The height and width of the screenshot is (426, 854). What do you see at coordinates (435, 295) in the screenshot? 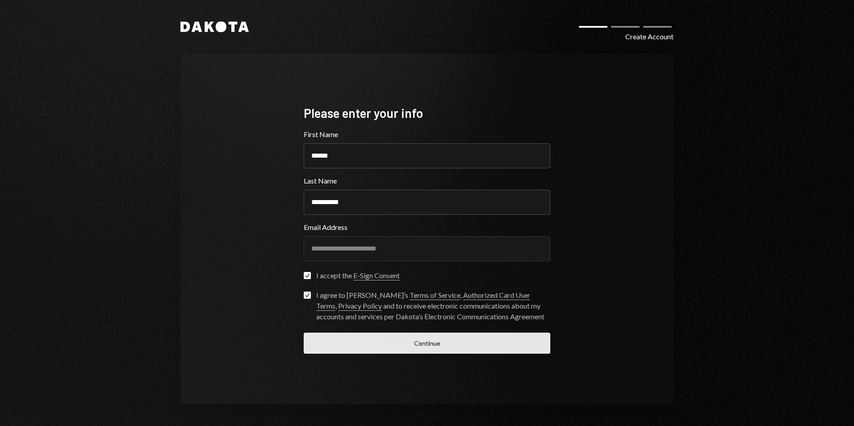
I see `a: Terms of Service` at bounding box center [435, 295].